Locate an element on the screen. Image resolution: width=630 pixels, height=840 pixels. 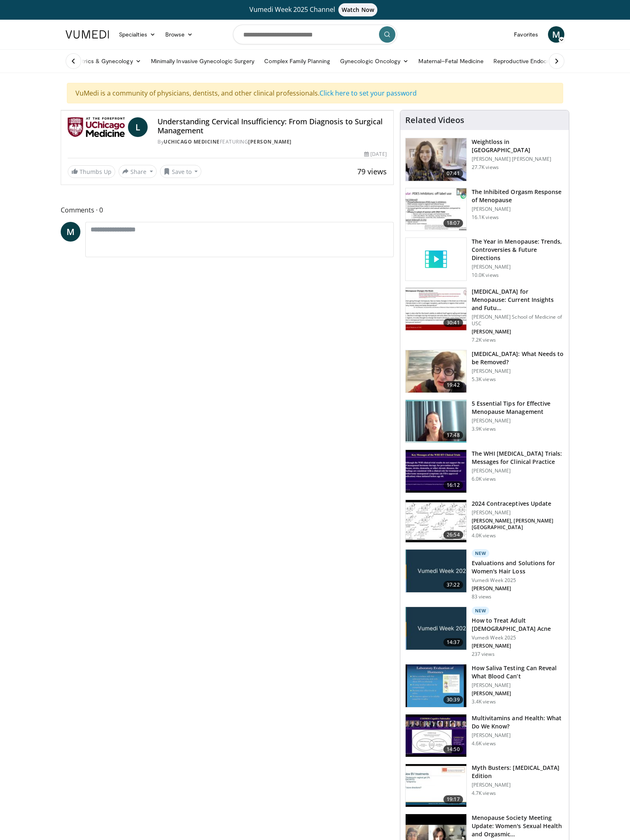
span: 17:48 is located at coordinates (453, 435).